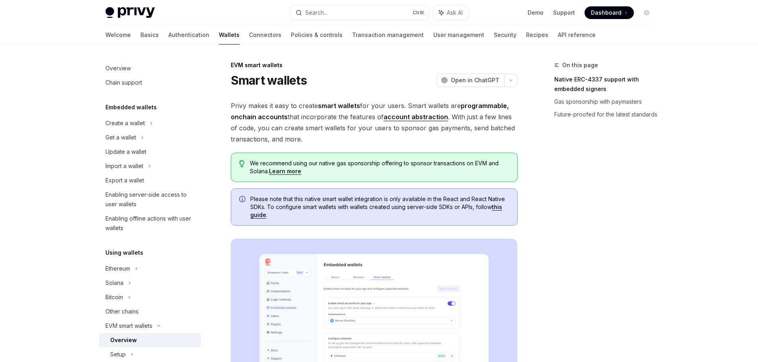  What do you see at coordinates (316, 13) in the screenshot?
I see `div: Search...` at bounding box center [316, 13].